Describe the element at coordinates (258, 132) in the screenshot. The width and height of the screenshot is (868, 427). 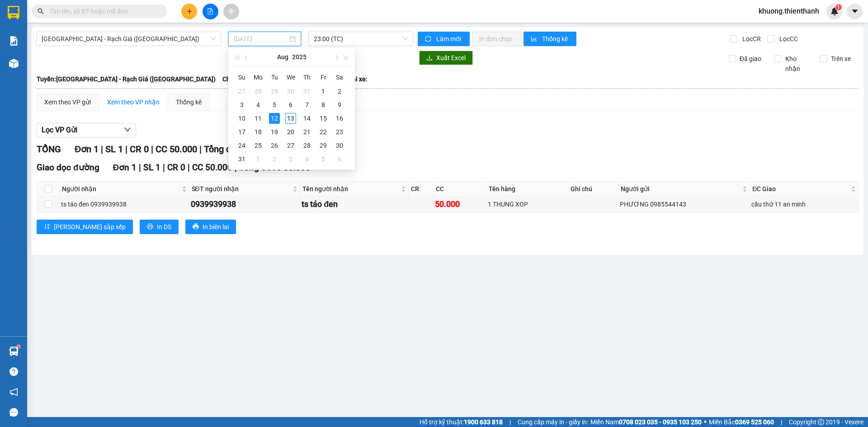
I see `td: 2025-08-18` at that location.